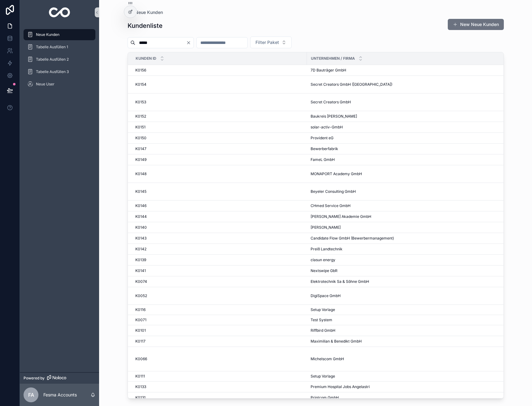  Describe the element at coordinates (141, 320) in the screenshot. I see `span: K0071` at that location.